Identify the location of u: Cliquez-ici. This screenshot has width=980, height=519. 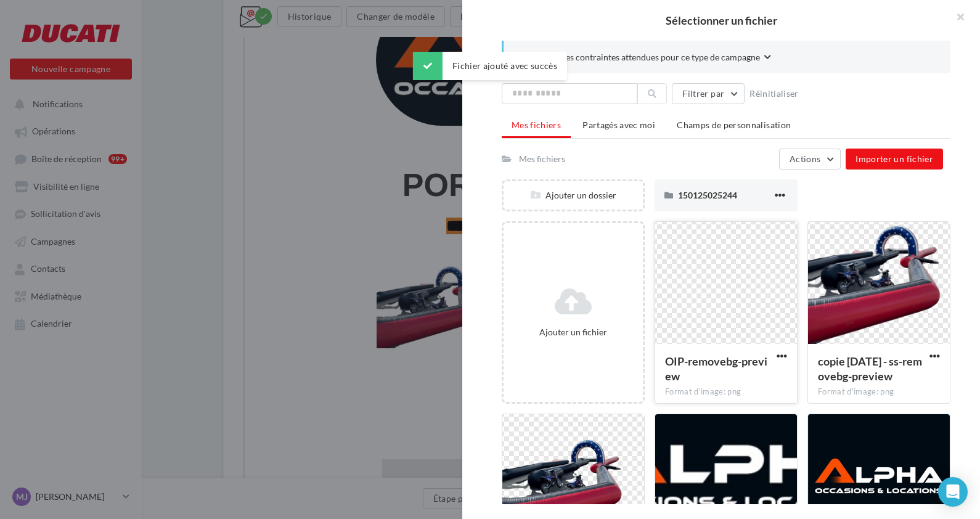
(380, 14).